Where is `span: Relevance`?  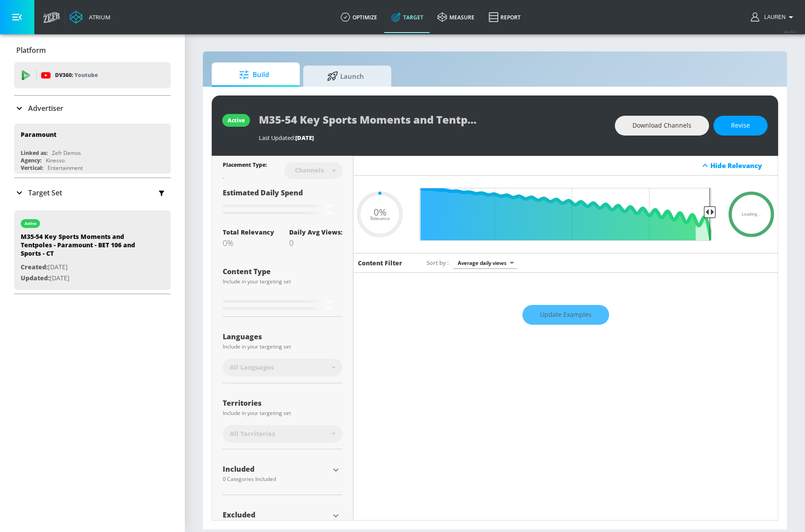 span: Relevance is located at coordinates (380, 218).